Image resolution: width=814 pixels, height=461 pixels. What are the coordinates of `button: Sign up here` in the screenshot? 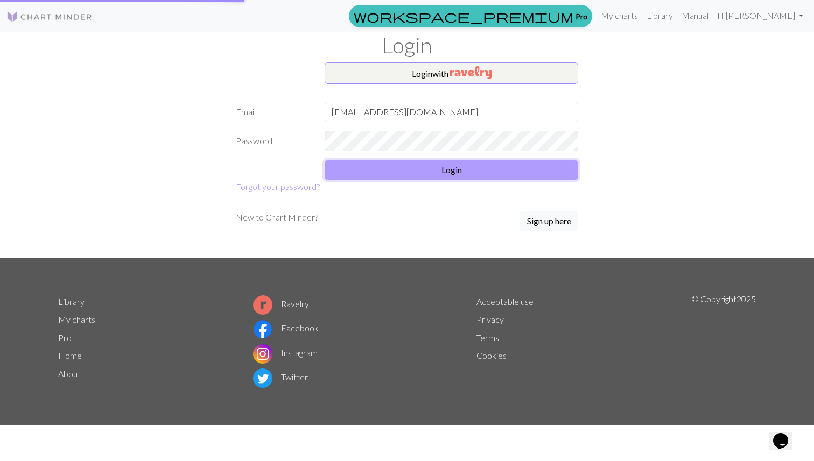 It's located at (549, 221).